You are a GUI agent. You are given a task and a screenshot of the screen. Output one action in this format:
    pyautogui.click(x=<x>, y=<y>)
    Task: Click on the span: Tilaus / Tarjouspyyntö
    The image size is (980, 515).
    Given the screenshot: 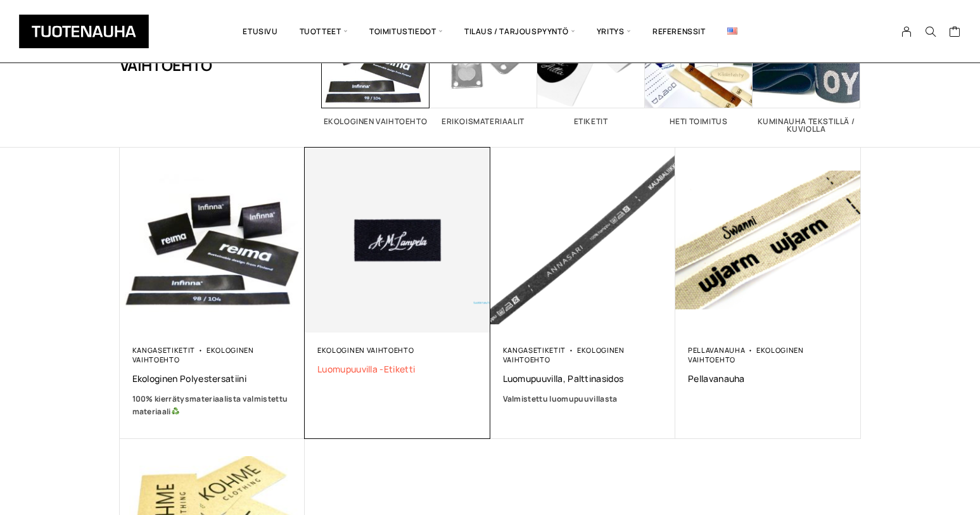 What is the action you would take?
    pyautogui.click(x=520, y=31)
    